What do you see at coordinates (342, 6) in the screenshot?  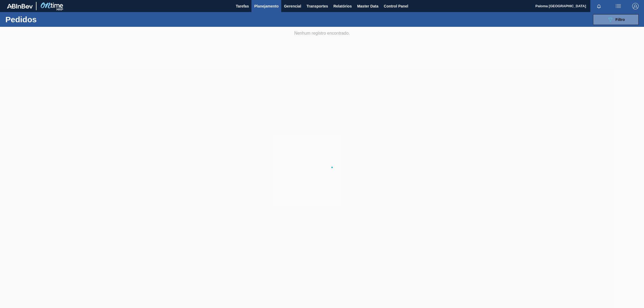 I see `span: Relatórios` at bounding box center [342, 6].